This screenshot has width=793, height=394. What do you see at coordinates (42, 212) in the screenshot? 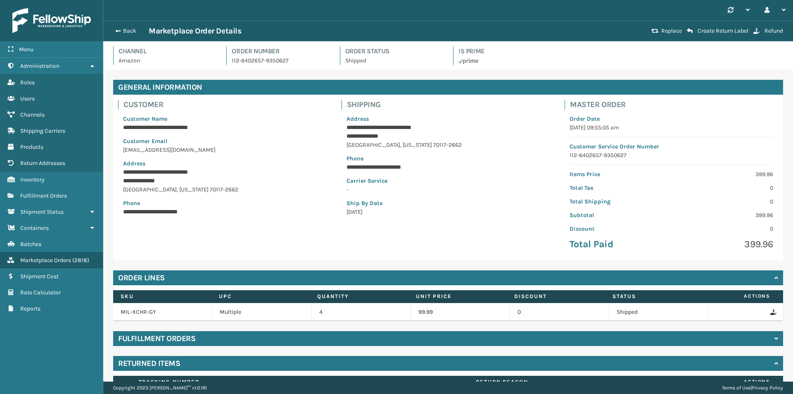
I see `span: Shipment Status` at bounding box center [42, 212].